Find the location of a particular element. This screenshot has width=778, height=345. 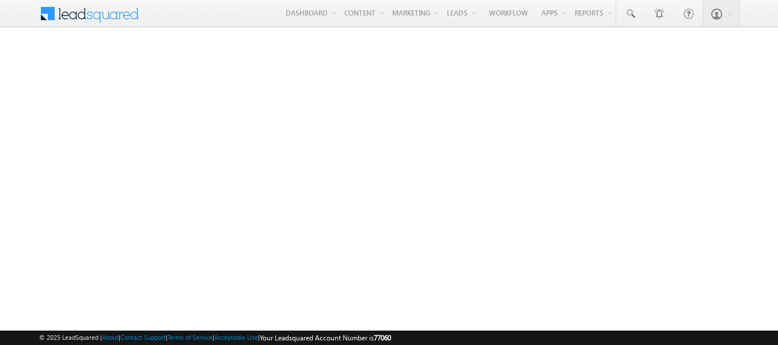

a: About is located at coordinates (110, 337).